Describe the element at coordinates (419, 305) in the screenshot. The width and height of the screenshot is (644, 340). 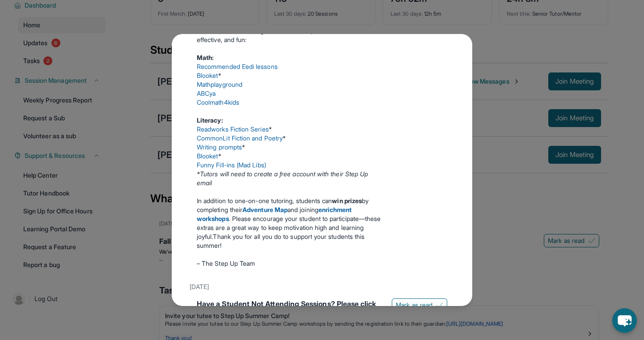
I see `button: Mark as read` at that location.